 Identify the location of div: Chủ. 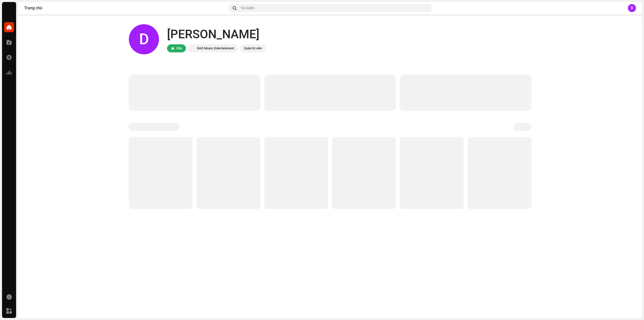
(179, 48).